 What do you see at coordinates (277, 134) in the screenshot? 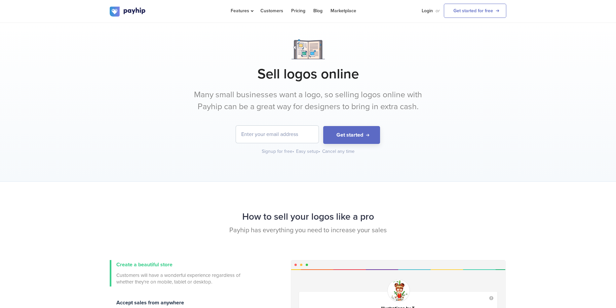
I see `input: Enter your email address` at bounding box center [277, 134].